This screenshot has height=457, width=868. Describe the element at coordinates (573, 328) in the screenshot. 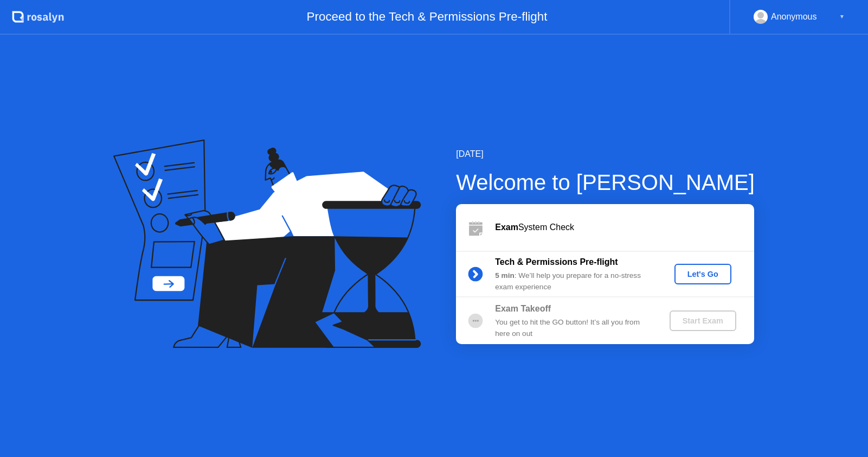

I see `div: You get to hit the GO button! It’s all you from here on out` at that location.